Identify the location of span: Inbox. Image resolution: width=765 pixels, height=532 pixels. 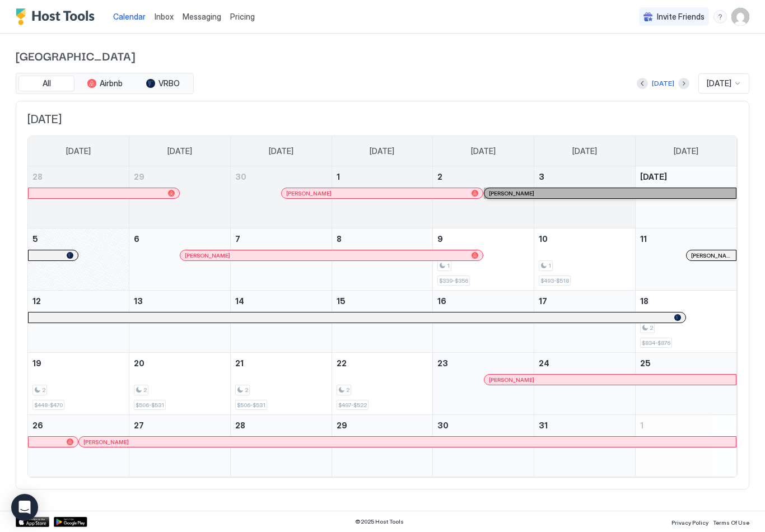
(164, 16).